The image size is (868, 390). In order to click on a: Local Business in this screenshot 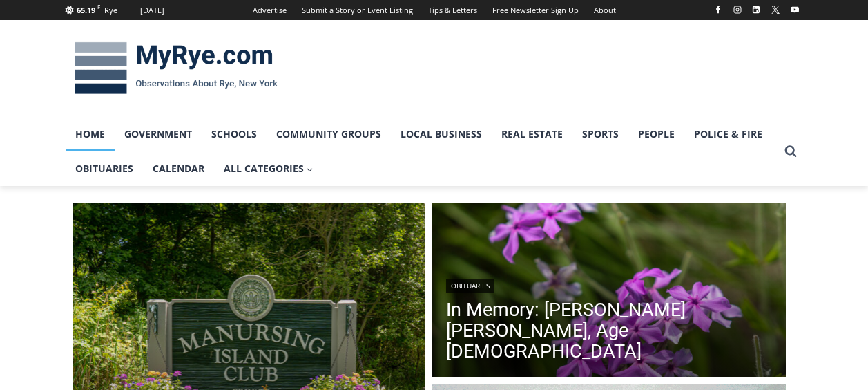, I will do `click(441, 134)`.